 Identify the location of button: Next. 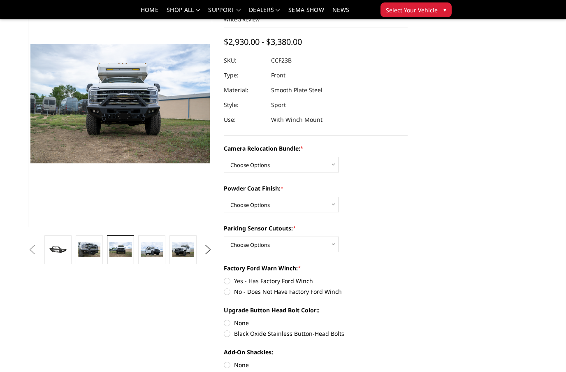
(208, 250).